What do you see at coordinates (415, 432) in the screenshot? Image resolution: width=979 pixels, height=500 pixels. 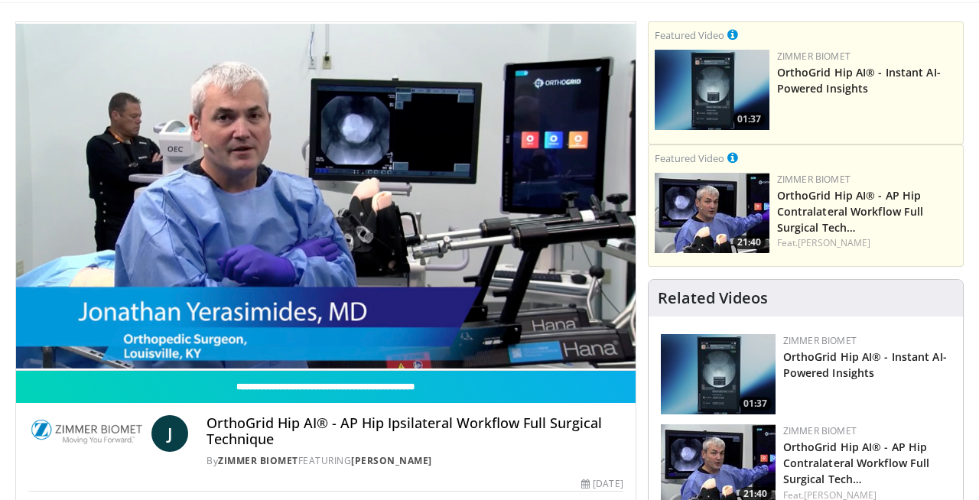 I see `h4: OrthoGrid Hip AI® - AP Hip Ipsilateral Workflow Full Surgical Technique` at bounding box center [415, 432].